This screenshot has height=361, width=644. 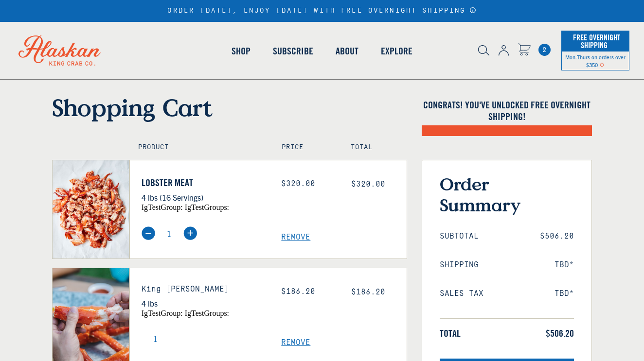 What do you see at coordinates (90, 209) in the screenshot?
I see `img: Lobster Meat - 4 lbs (16 Servings)` at bounding box center [90, 209].